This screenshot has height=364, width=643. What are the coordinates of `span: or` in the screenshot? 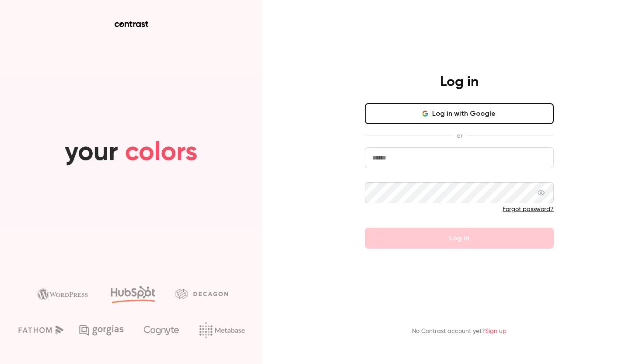 It's located at (459, 136).